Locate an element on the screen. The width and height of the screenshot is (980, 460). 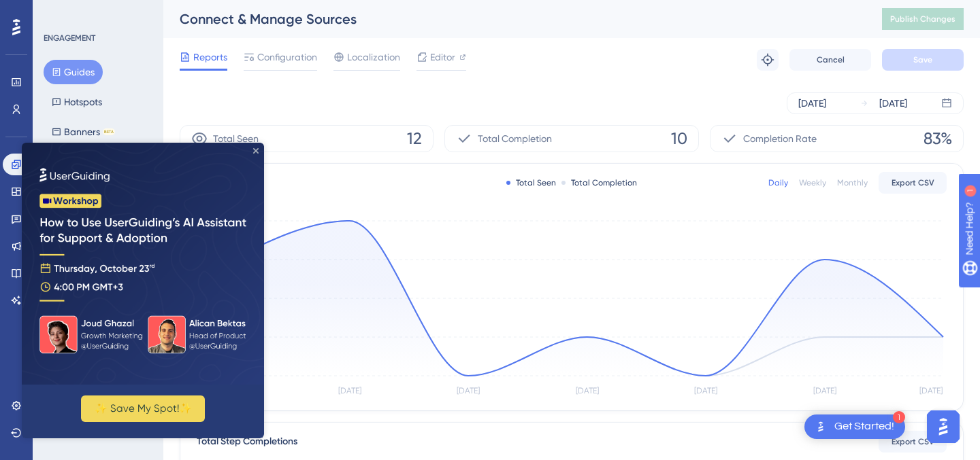
div: Open Get Started! checklist, remaining modules: 1 is located at coordinates (855, 428).